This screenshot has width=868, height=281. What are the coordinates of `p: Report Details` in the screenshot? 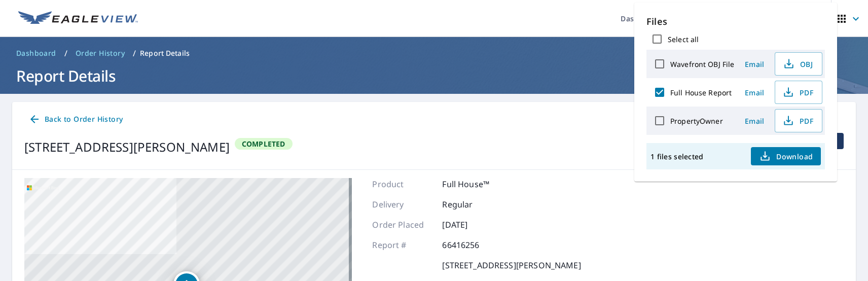 It's located at (165, 53).